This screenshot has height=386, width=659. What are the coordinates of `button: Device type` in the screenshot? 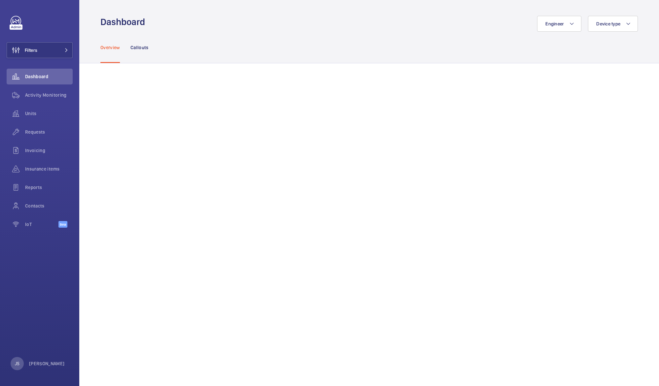 It's located at (613, 24).